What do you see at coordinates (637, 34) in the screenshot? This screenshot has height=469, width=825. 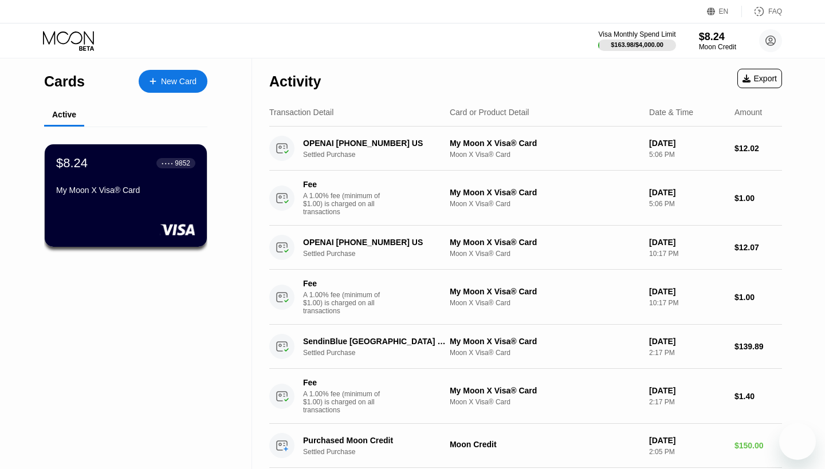 I see `div: Visa Monthly Spend Limit` at bounding box center [637, 34].